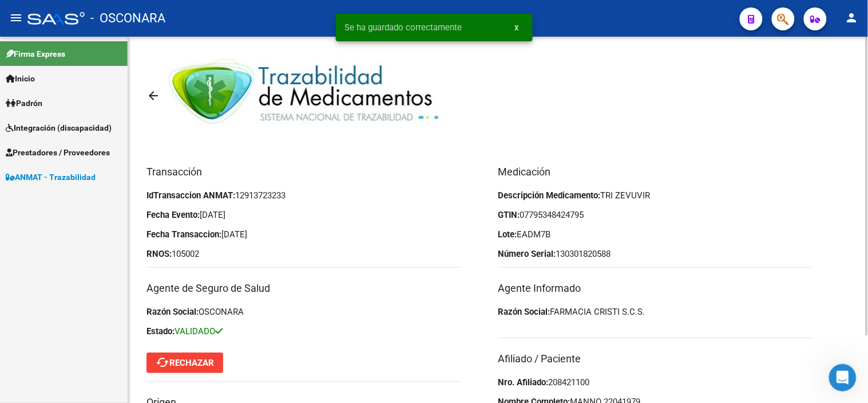  What do you see at coordinates (51, 177) in the screenshot?
I see `span: ANMAT - Trazabilidad` at bounding box center [51, 177].